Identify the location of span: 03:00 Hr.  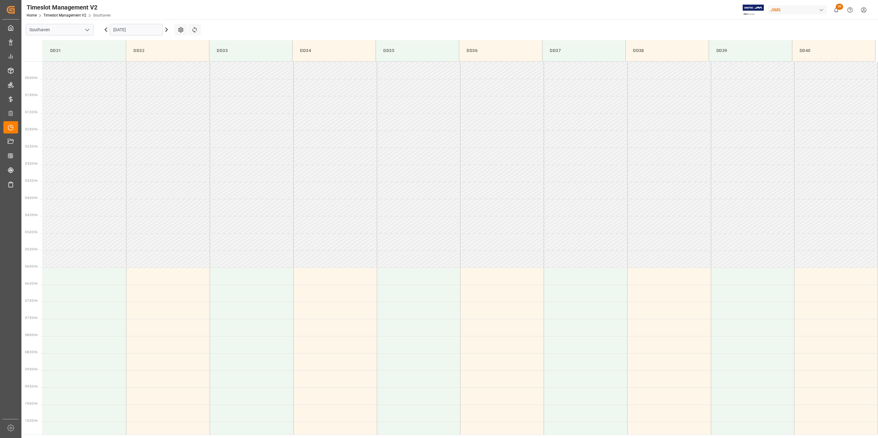
(31, 164).